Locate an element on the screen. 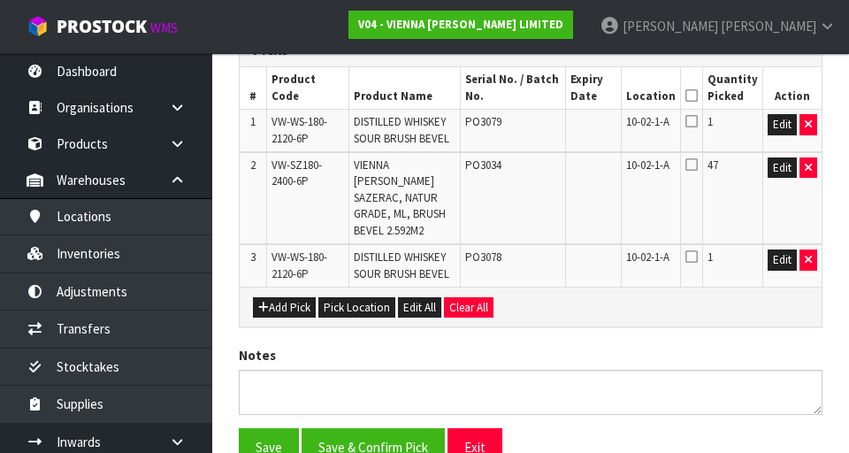 This screenshot has height=453, width=849. button: Add Pick is located at coordinates (284, 308).